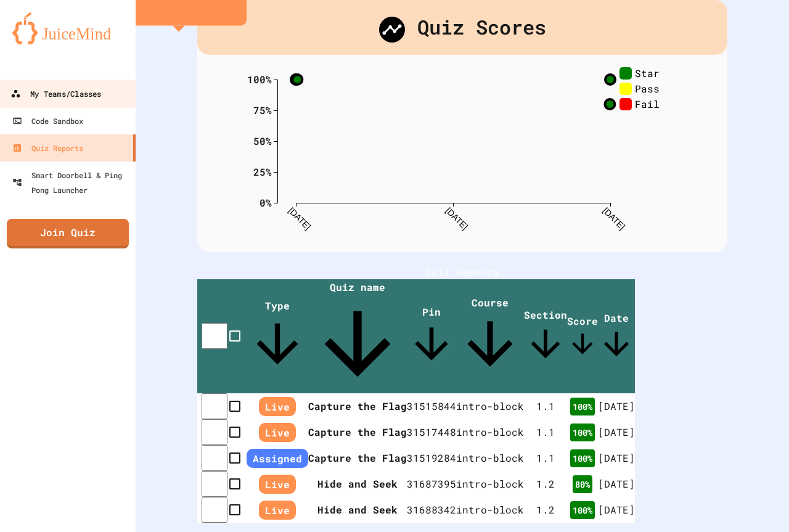  I want to click on span: Section, so click(545, 337).